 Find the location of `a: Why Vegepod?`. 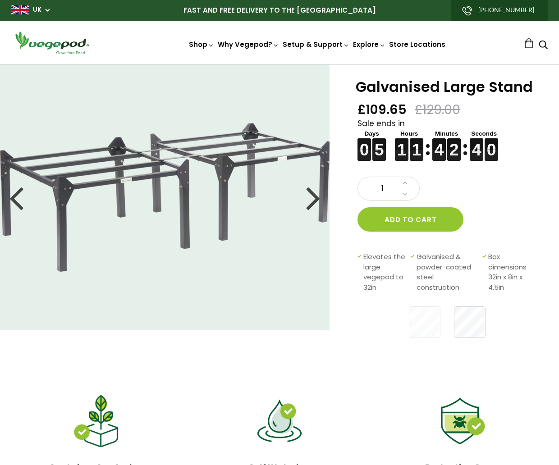

a: Why Vegepod? is located at coordinates (248, 44).